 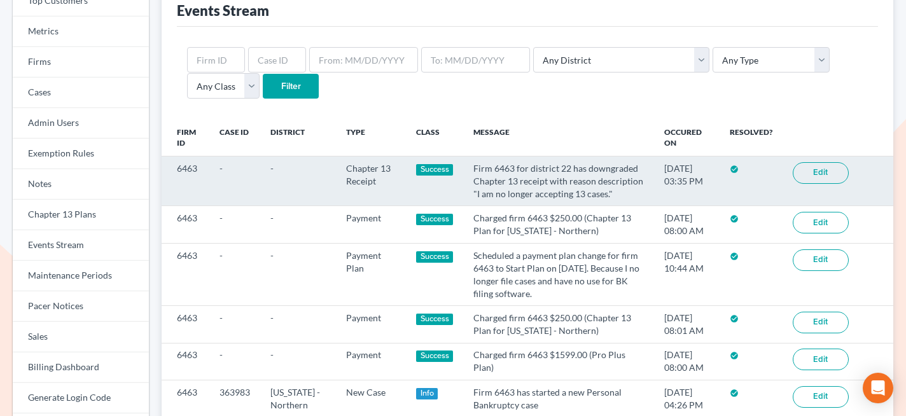 I want to click on th: Case ID, so click(x=235, y=138).